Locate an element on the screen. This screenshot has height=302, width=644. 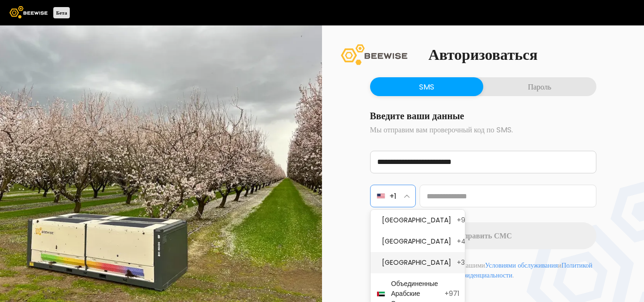
font: Условиями обслуживания is located at coordinates (522, 265).